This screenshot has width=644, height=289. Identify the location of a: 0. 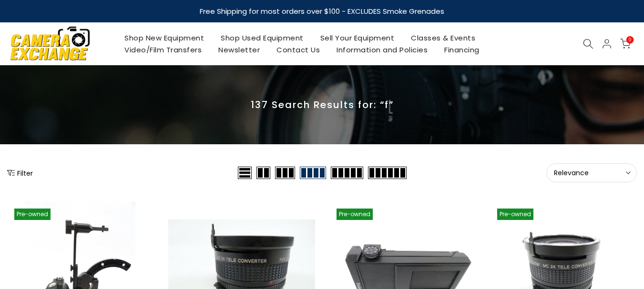
(625, 44).